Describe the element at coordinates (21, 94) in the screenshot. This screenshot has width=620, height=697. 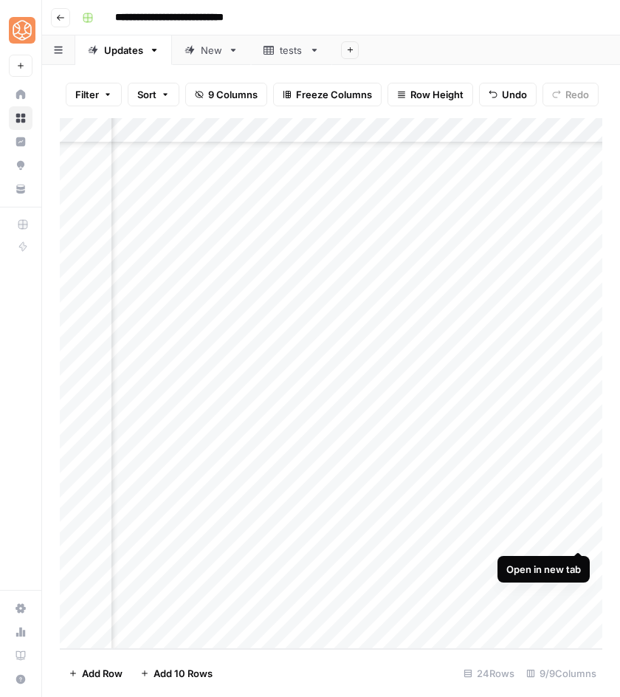
I see `a: Home` at that location.